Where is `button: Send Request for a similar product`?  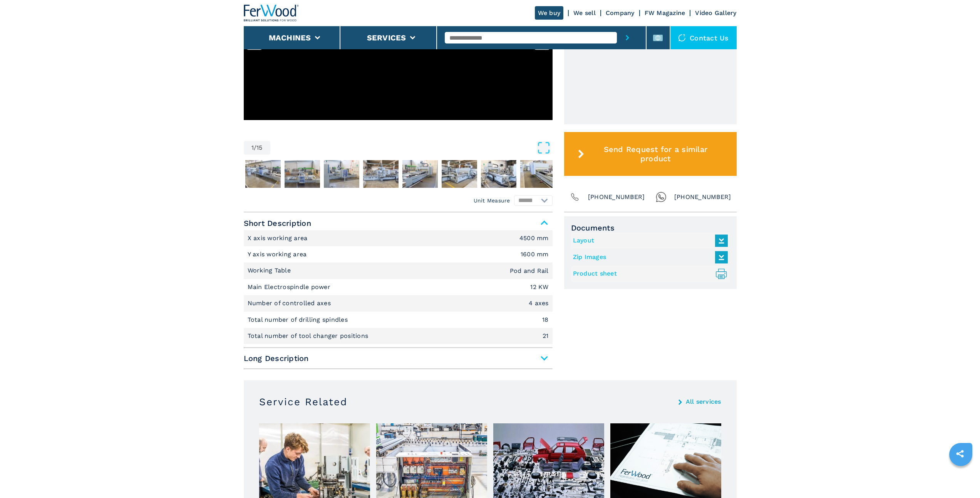
button: Send Request for a similar product is located at coordinates (650, 154).